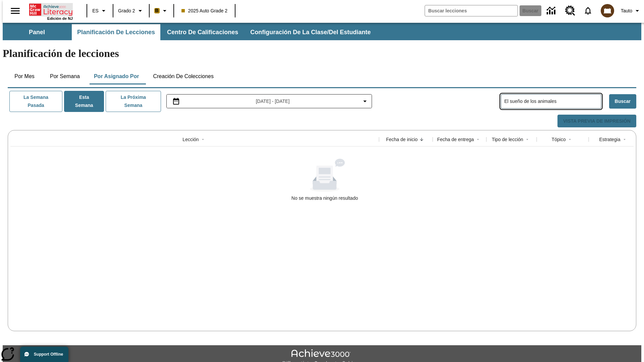 The image size is (644, 362). I want to click on button: Panel, so click(37, 32).